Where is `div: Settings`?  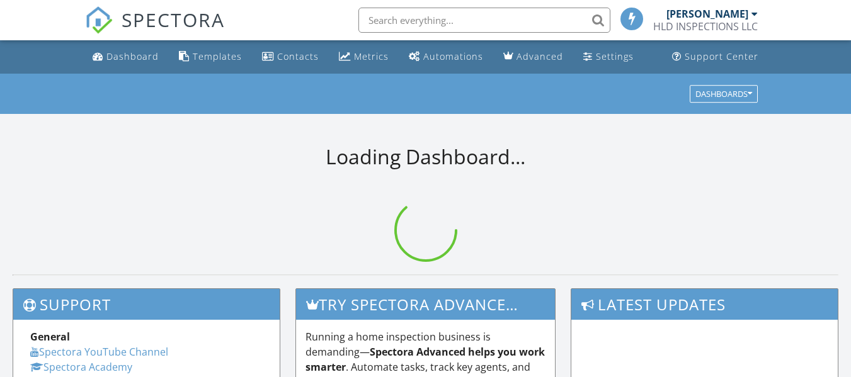 div: Settings is located at coordinates (615, 56).